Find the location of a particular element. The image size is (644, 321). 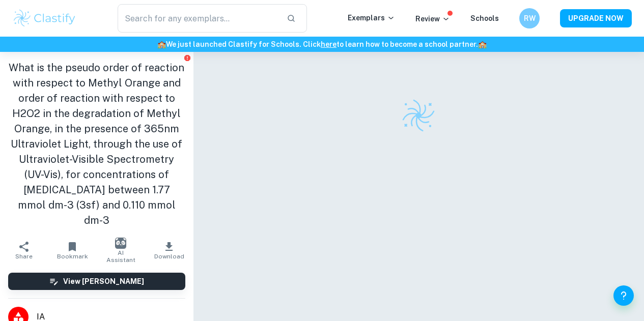

a: Clastify logo is located at coordinates (45, 18).